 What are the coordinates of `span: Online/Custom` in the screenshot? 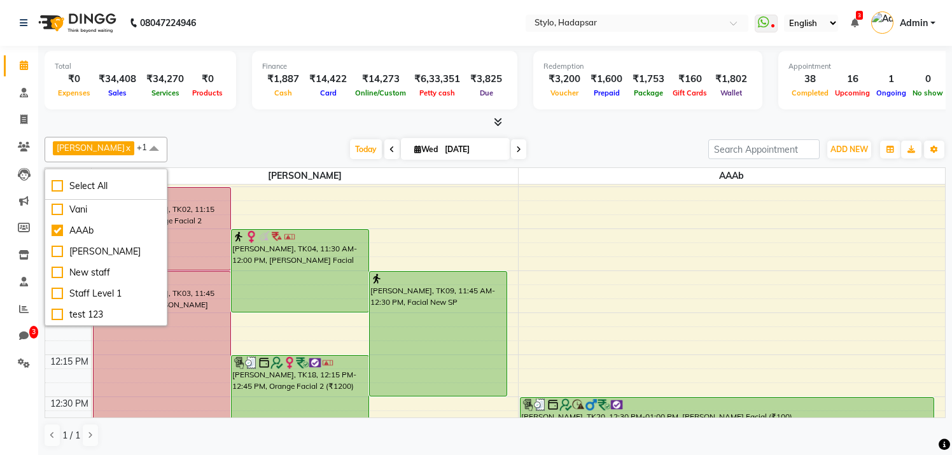 It's located at (380, 93).